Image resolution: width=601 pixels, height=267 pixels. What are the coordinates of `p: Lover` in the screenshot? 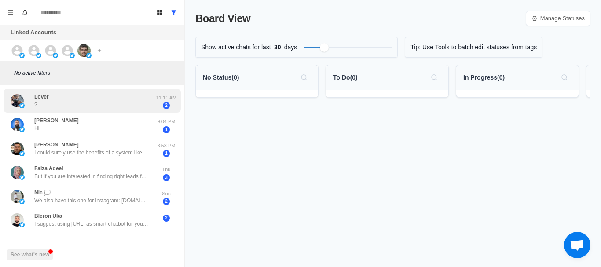 It's located at (41, 97).